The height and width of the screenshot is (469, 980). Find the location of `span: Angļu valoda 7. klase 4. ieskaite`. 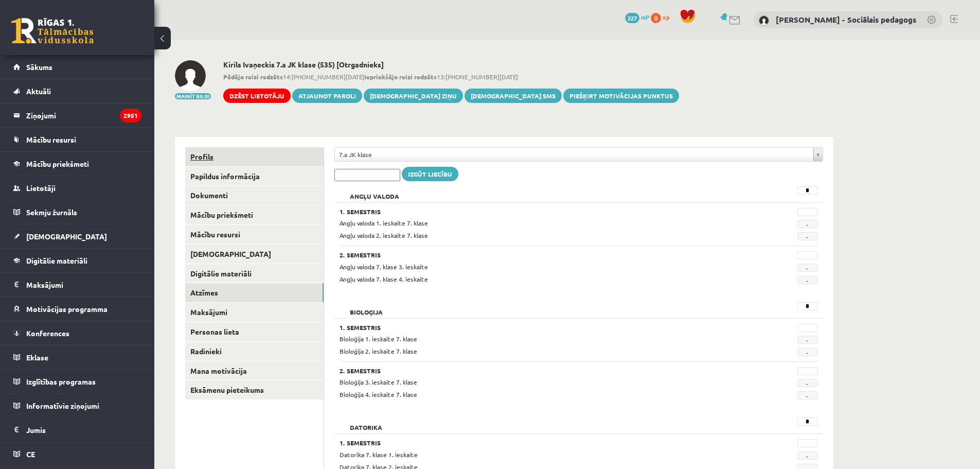

span: Angļu valoda 7. klase 4. ieskaite is located at coordinates (384, 279).